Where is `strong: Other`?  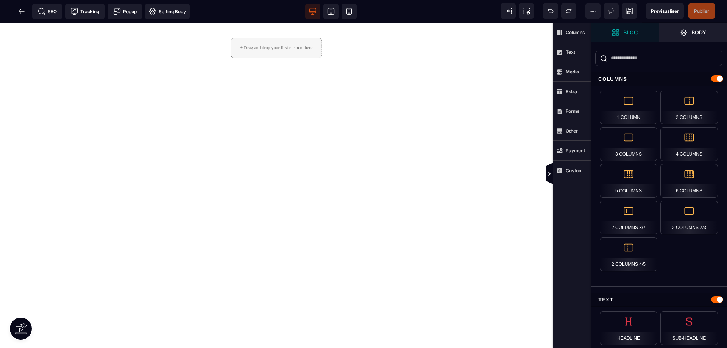
strong: Other is located at coordinates (572, 131).